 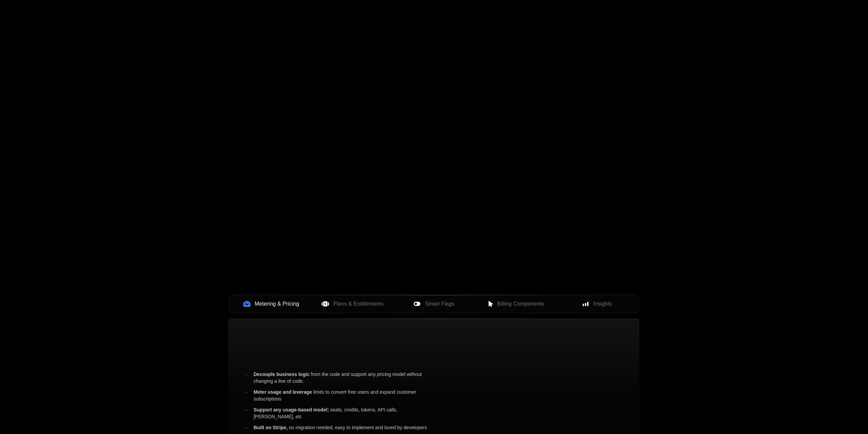 I want to click on div: no migration needed, easy to implement and loved by developers, so click(x=342, y=427).